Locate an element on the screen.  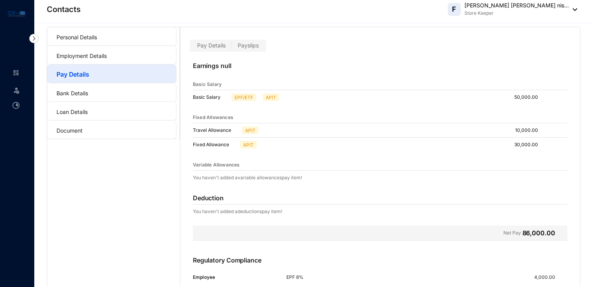
p: 4,000.00 is located at coordinates (551, 278).